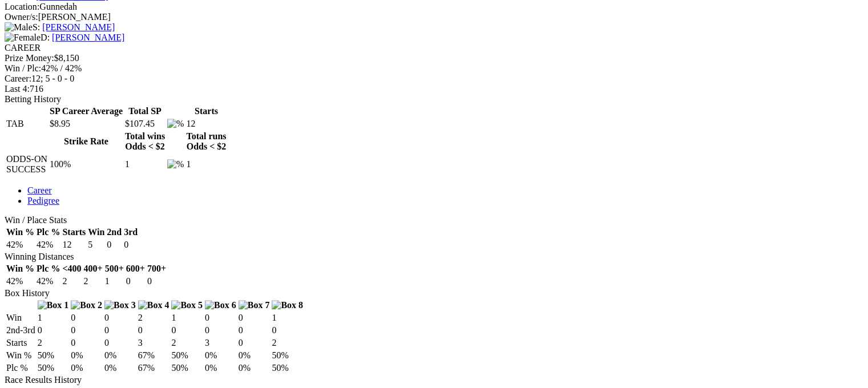 Image resolution: width=868 pixels, height=388 pixels. I want to click on th: Total wins Odds < $2, so click(145, 142).